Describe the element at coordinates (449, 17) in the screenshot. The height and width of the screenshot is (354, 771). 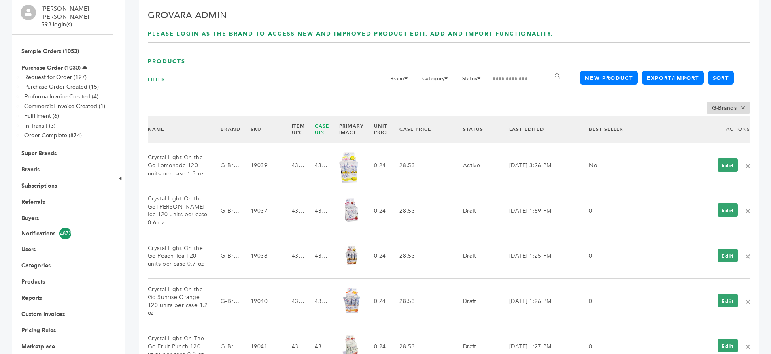
I see `h2: Grovara Admin` at that location.